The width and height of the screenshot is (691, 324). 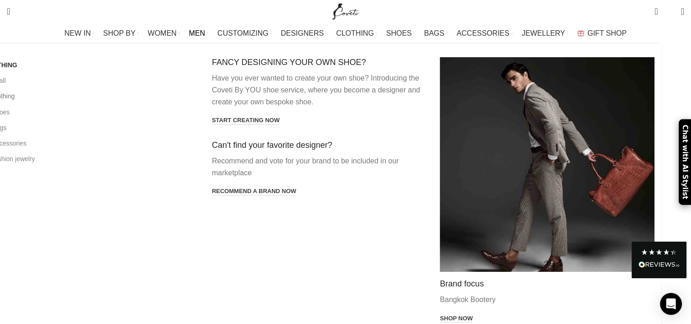 I want to click on a: SHOES, so click(x=400, y=33).